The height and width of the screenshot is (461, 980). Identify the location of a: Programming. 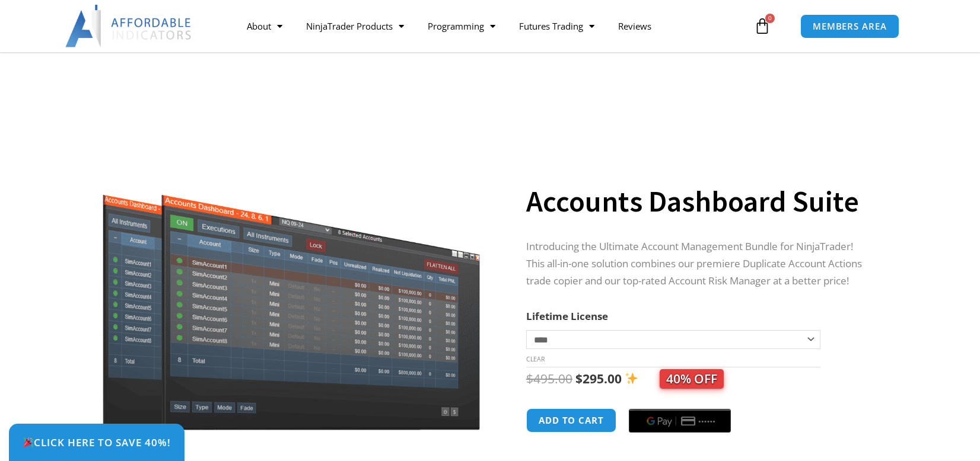
(461, 26).